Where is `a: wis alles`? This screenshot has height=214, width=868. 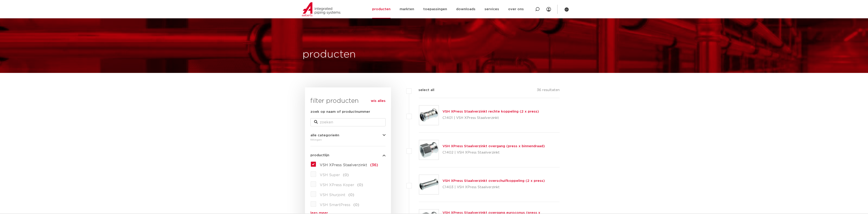
a: wis alles is located at coordinates (378, 101).